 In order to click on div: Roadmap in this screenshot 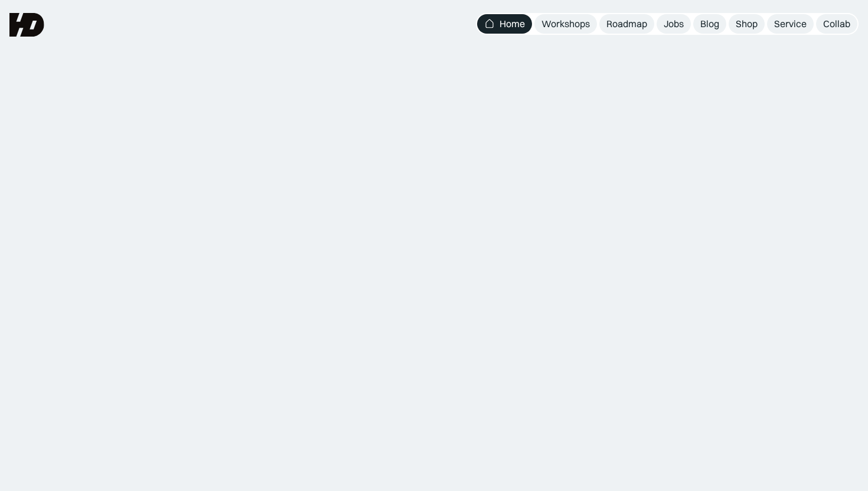, I will do `click(626, 24)`.